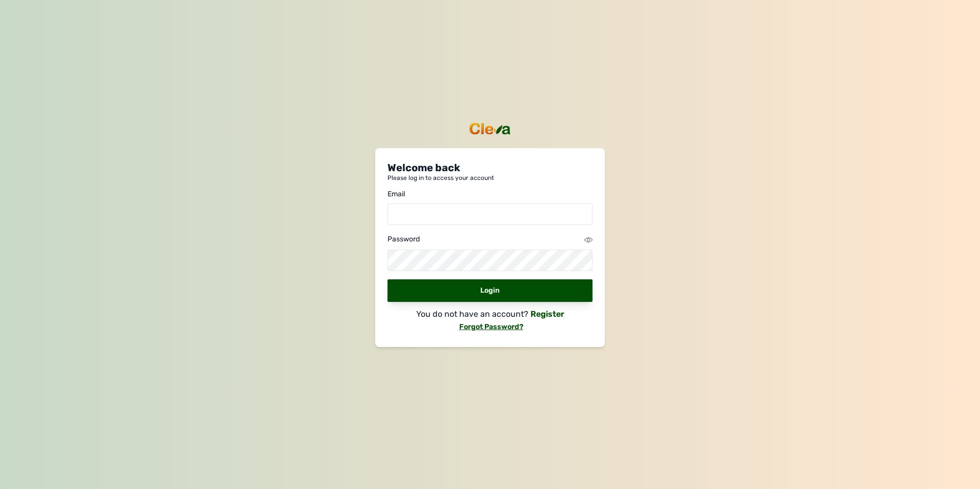  What do you see at coordinates (490, 195) in the screenshot?
I see `div: Email` at bounding box center [490, 195].